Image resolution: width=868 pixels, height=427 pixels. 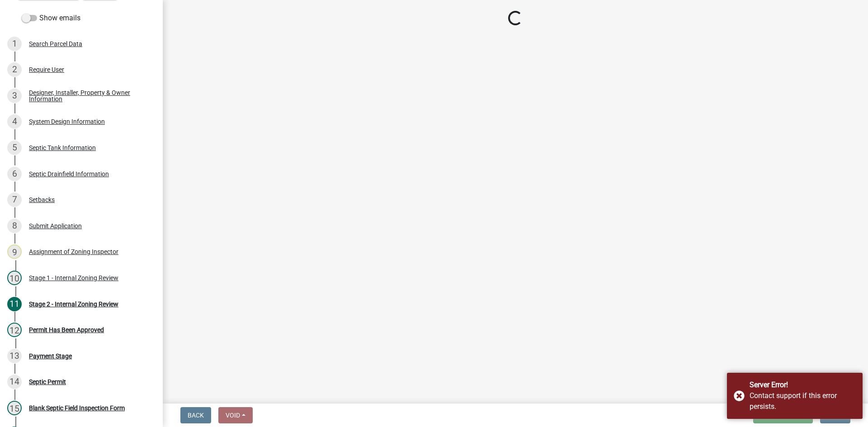 What do you see at coordinates (67, 121) in the screenshot?
I see `div: System Design Information` at bounding box center [67, 121].